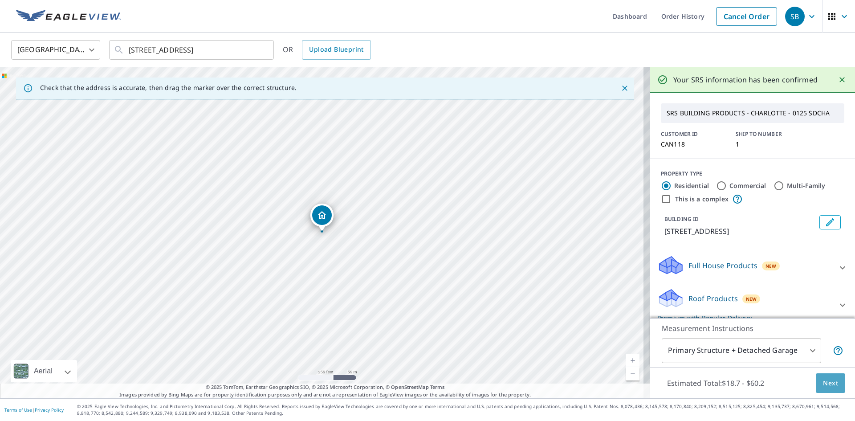  Describe the element at coordinates (768, 134) in the screenshot. I see `p: SHIP TO NUMBER` at that location.